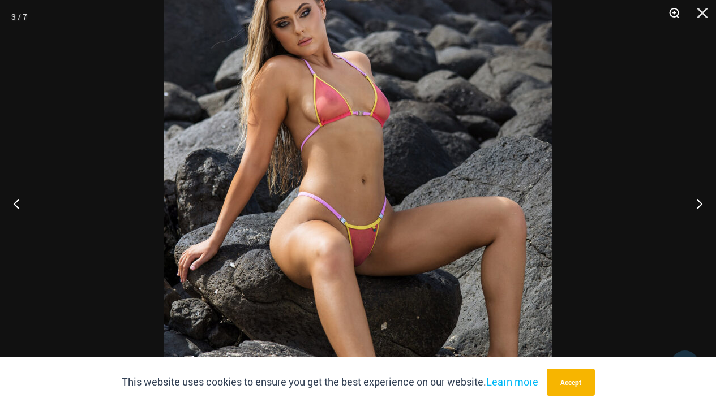 This screenshot has height=407, width=716. What do you see at coordinates (570, 382) in the screenshot?
I see `button: Accept` at bounding box center [570, 382].